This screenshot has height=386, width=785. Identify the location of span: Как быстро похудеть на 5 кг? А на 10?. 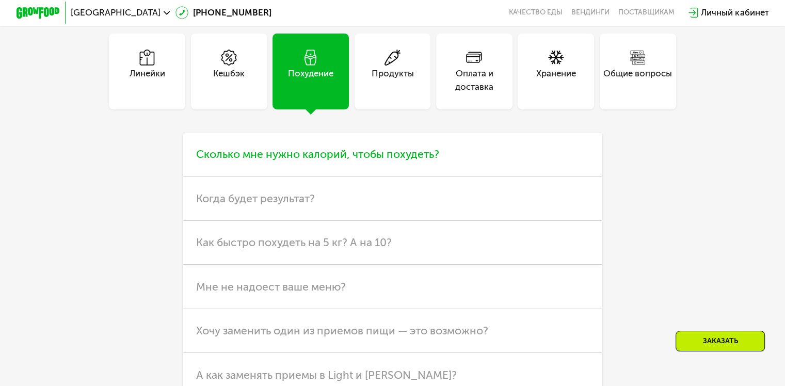
(294, 242).